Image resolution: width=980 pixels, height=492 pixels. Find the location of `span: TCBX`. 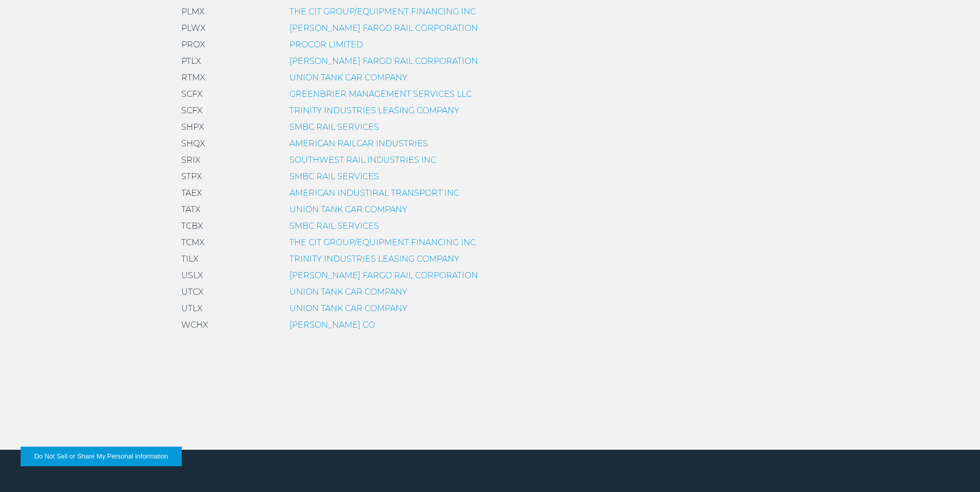

span: TCBX is located at coordinates (192, 225).